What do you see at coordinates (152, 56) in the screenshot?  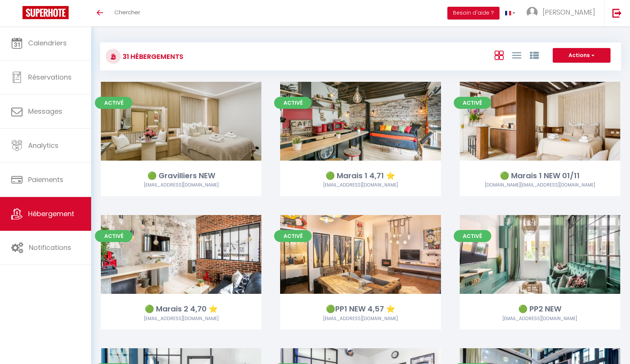 I see `h3: 31 Hébergements` at bounding box center [152, 56].